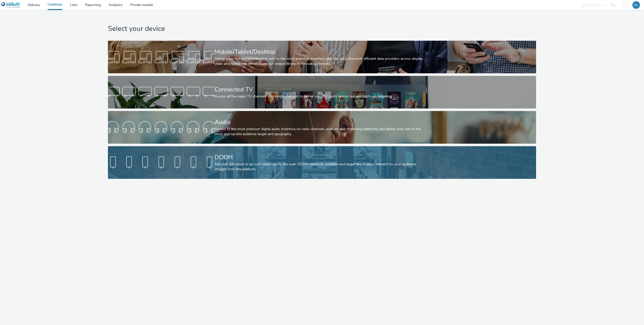  What do you see at coordinates (321, 157) in the screenshot?
I see `div: DOOH` at bounding box center [321, 157].